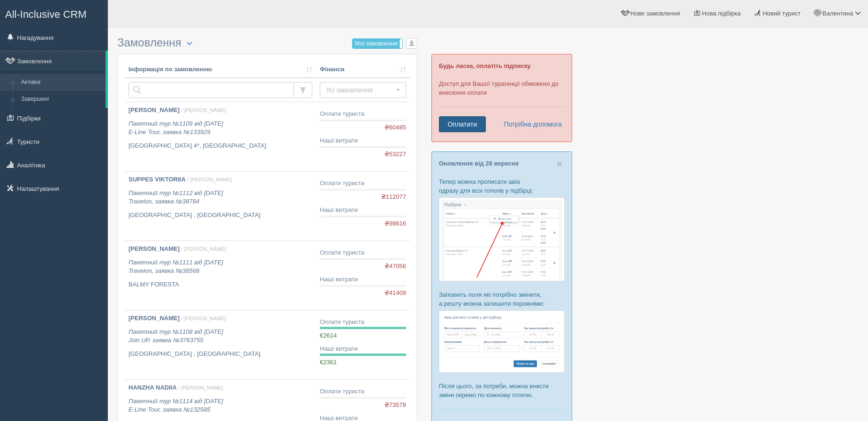 The image size is (868, 421). Describe the element at coordinates (395, 293) in the screenshot. I see `span: ₴41409` at that location.